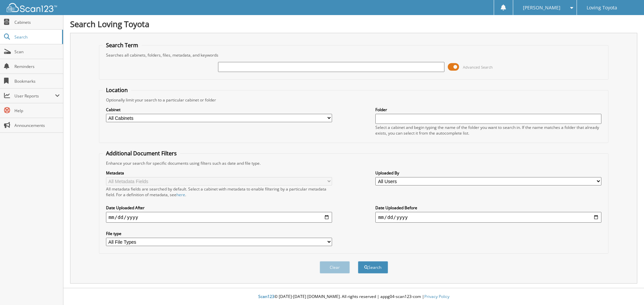 This screenshot has width=644, height=305. What do you see at coordinates (354, 163) in the screenshot?
I see `div: Enhance your search for specific documents using filters such as date and file type.` at bounding box center [354, 163].